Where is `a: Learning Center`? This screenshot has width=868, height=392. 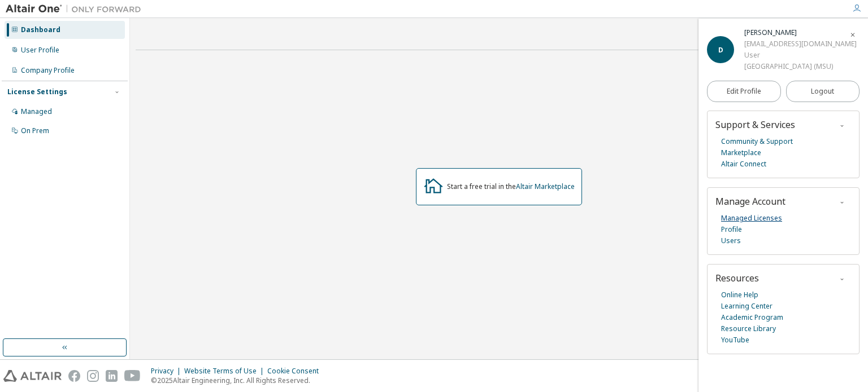 a: Learning Center is located at coordinates (747, 306).